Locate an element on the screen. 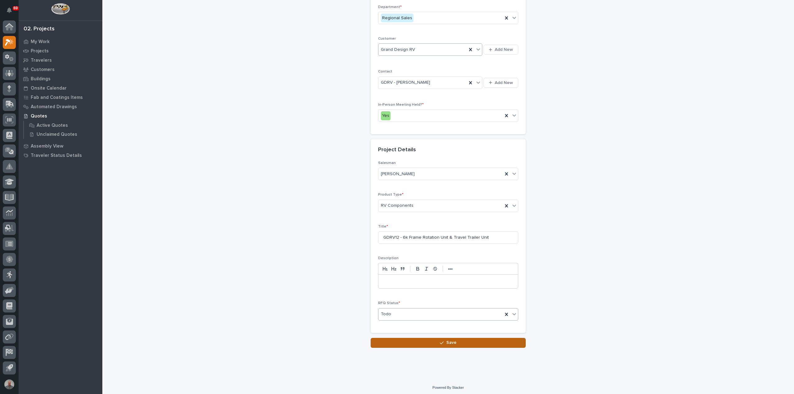 The width and height of the screenshot is (794, 394). p: Projects is located at coordinates (40, 51).